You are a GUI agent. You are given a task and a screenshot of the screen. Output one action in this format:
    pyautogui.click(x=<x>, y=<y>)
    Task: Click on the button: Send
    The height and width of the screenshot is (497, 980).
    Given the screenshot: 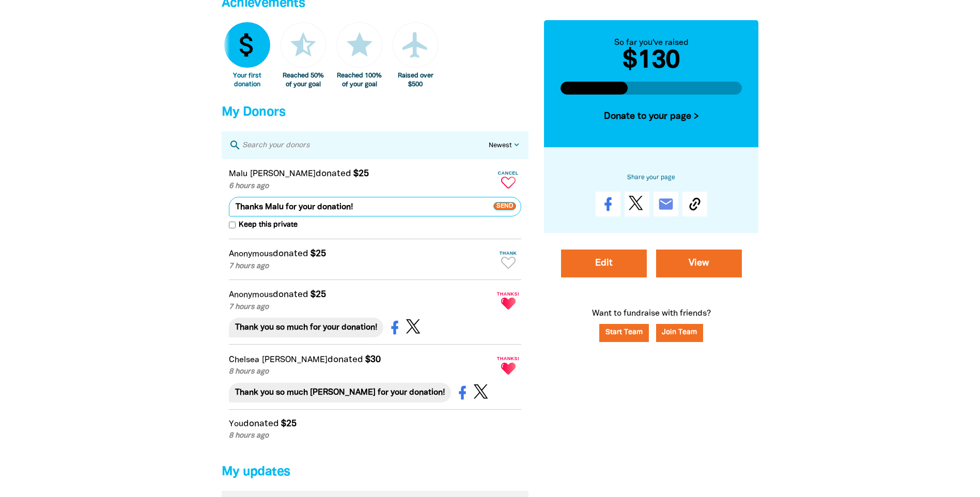 What is the action you would take?
    pyautogui.click(x=508, y=206)
    